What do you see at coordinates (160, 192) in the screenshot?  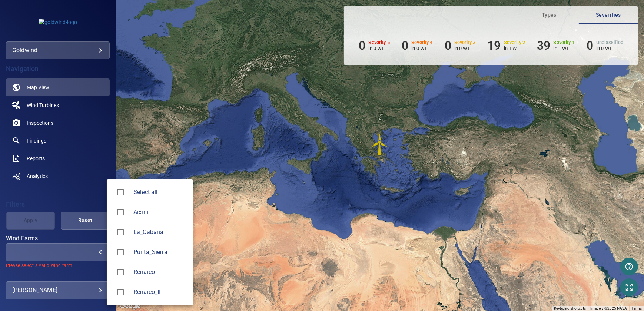 I see `span: Select all` at bounding box center [160, 192].